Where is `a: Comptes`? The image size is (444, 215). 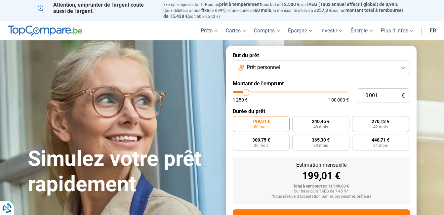 a: Comptes is located at coordinates (267, 30).